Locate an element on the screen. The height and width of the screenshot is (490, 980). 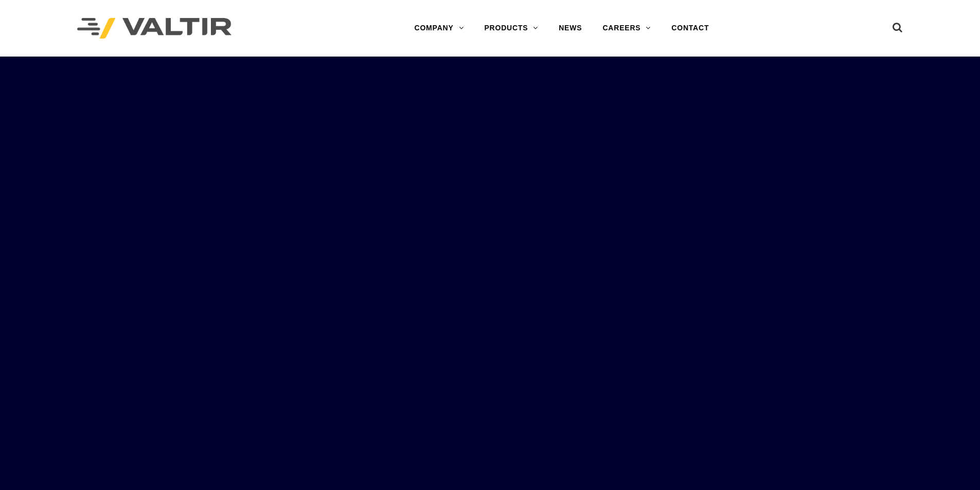
a: CONTACT is located at coordinates (690, 28).